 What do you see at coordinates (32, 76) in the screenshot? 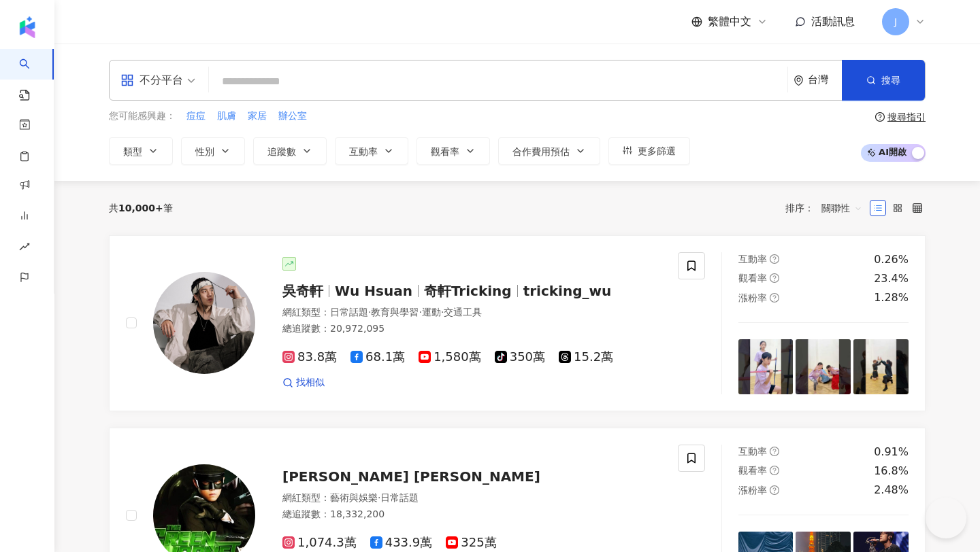
I see `a: search` at bounding box center [32, 76].